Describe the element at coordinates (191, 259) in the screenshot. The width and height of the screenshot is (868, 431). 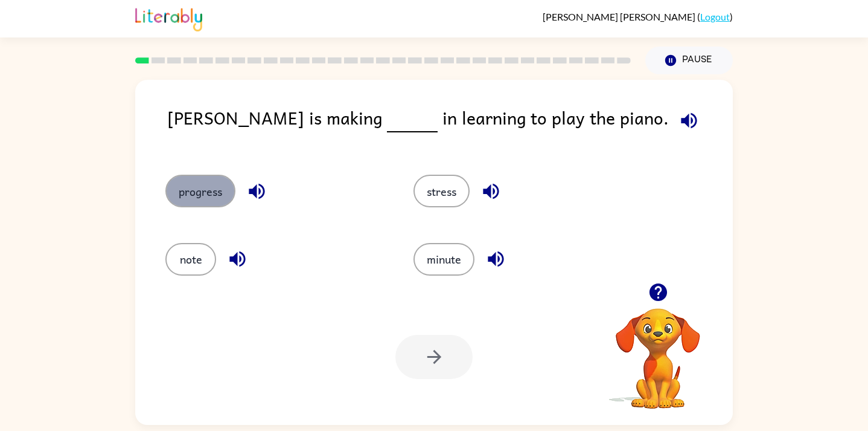
I see `button: note` at that location.